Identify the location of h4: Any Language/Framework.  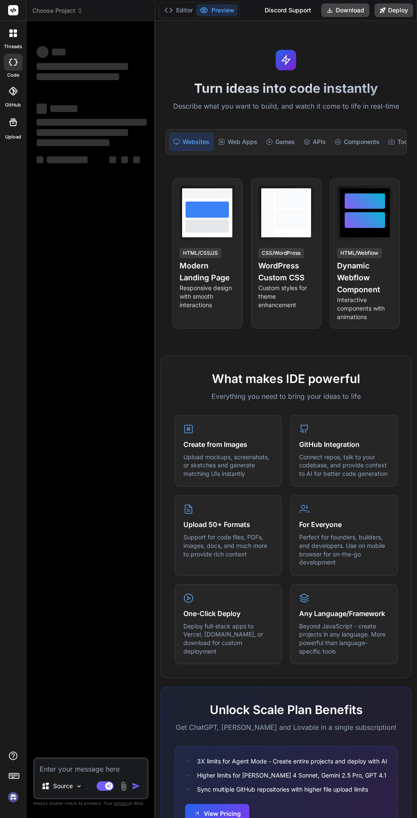
(344, 613).